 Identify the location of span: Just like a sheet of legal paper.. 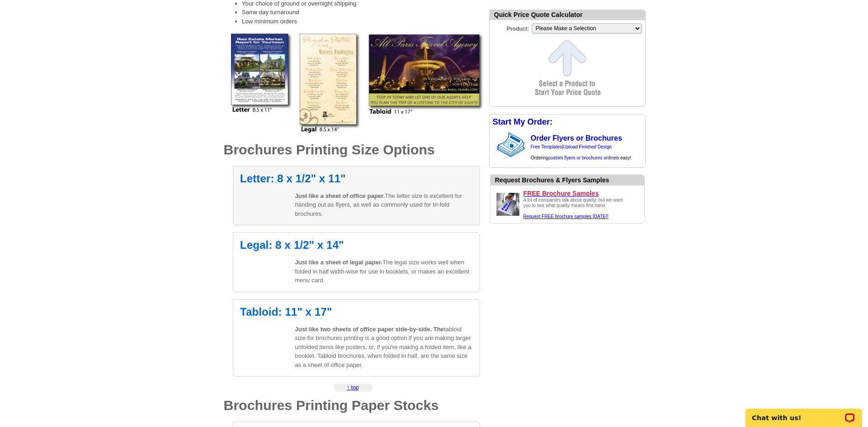
(339, 262).